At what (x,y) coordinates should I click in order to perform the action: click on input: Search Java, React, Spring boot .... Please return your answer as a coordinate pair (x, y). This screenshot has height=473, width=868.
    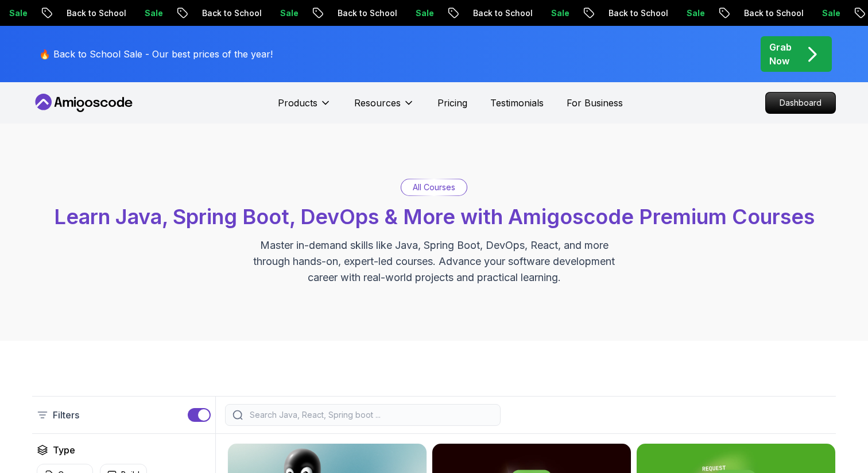
    Looking at the image, I should click on (370, 415).